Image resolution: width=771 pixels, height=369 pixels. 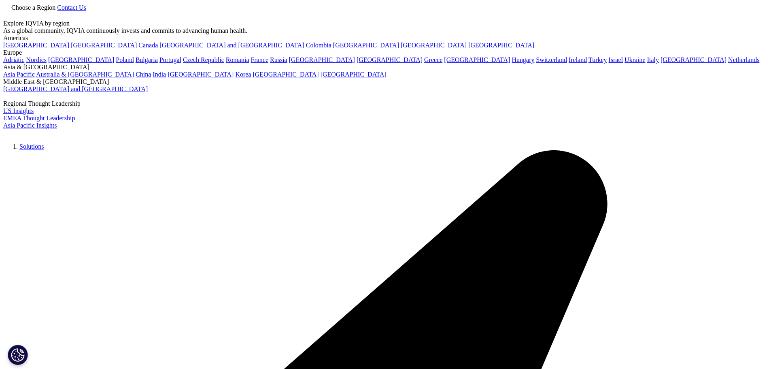 I want to click on a: Switzerland, so click(x=551, y=59).